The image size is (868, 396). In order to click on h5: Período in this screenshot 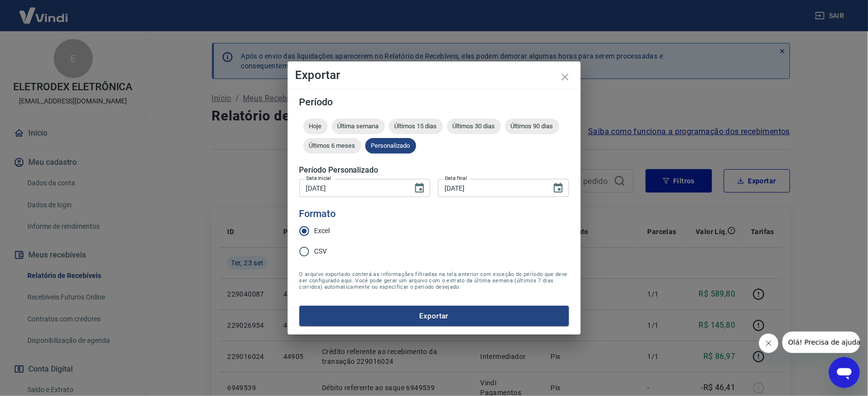, I will do `click(434, 102)`.